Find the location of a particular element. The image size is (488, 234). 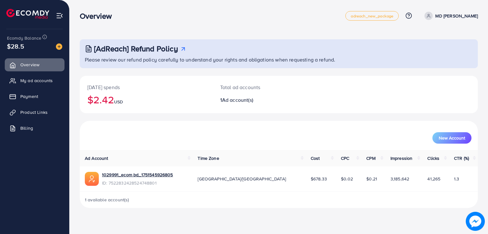

a: Payment is located at coordinates (35, 97).